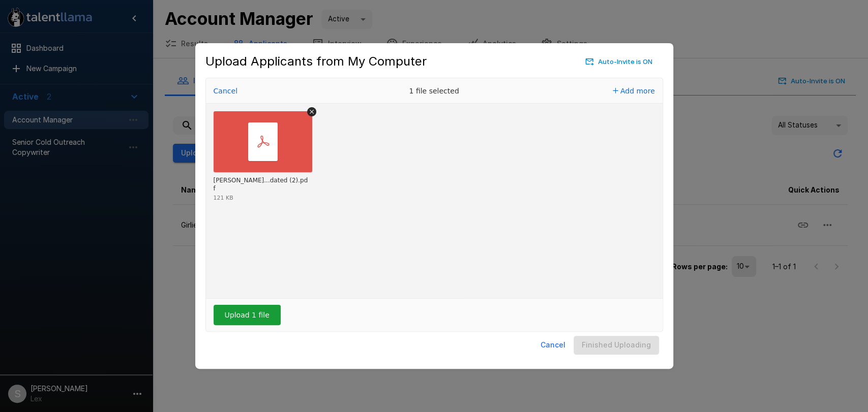  Describe the element at coordinates (637, 91) in the screenshot. I see `span: Add more` at that location.